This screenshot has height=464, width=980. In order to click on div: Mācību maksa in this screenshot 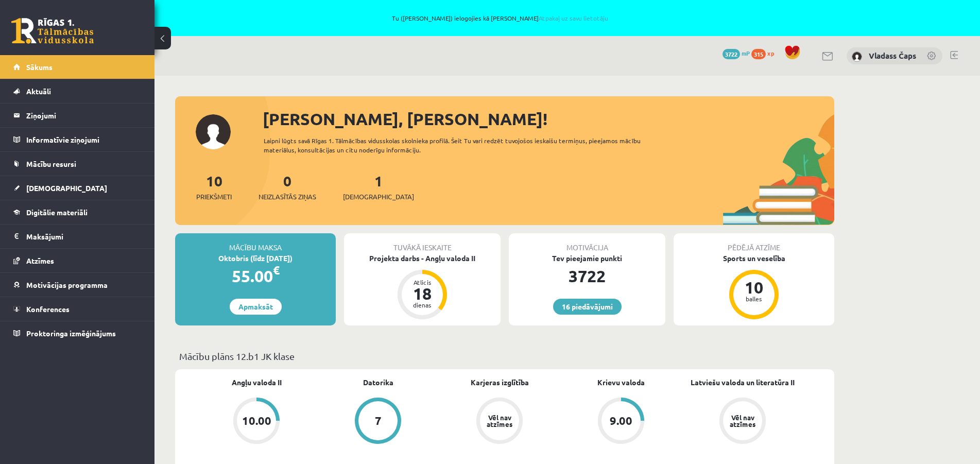, I will do `click(256, 243)`.